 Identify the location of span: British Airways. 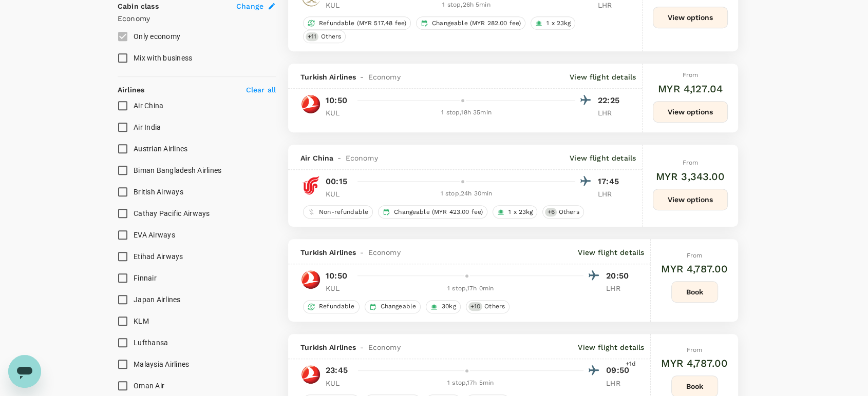
(158, 192).